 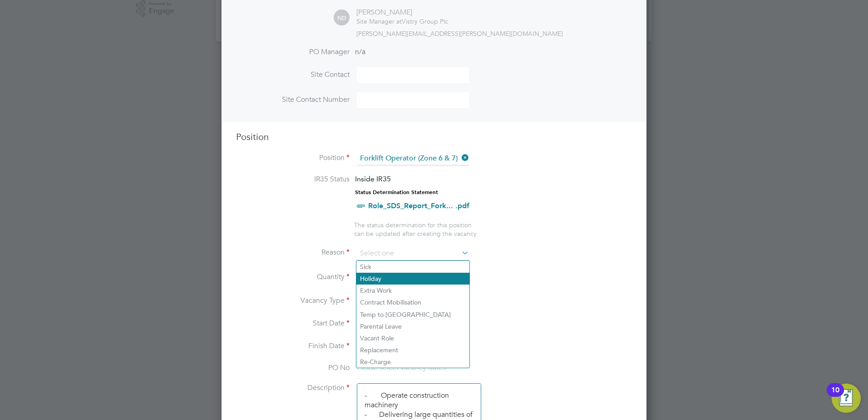 What do you see at coordinates (396, 192) in the screenshot?
I see `strong: Status Determination Statement` at bounding box center [396, 192].